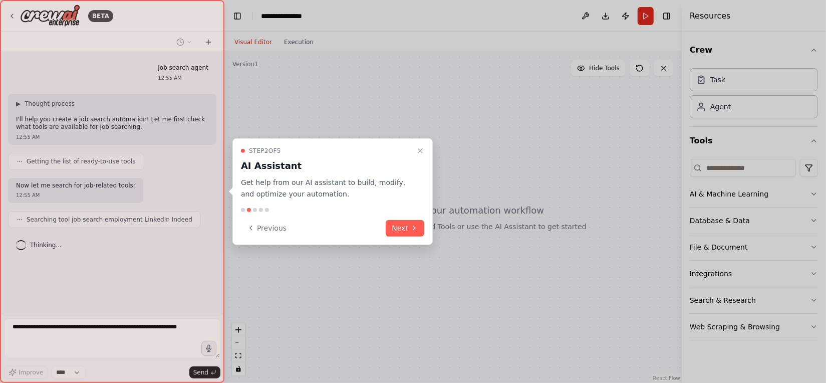 Image resolution: width=826 pixels, height=383 pixels. Describe the element at coordinates (327, 188) in the screenshot. I see `p: Get help from our AI assistant to build, modify, and optimize your automation.` at that location.